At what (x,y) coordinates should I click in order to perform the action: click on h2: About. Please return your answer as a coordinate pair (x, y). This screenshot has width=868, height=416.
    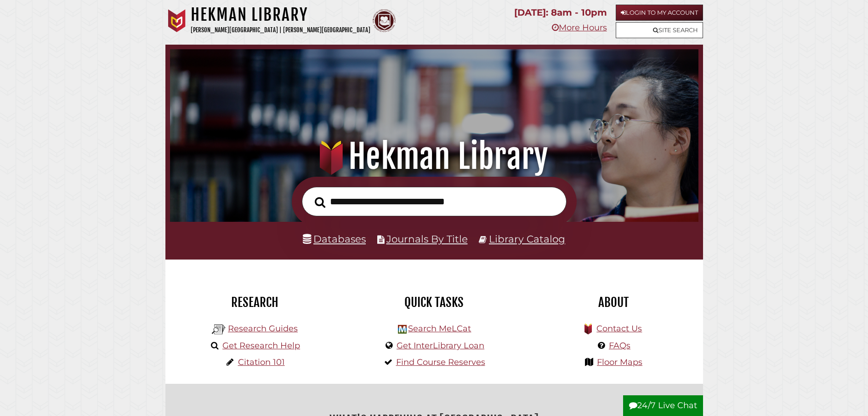
    Looking at the image, I should click on (613, 302).